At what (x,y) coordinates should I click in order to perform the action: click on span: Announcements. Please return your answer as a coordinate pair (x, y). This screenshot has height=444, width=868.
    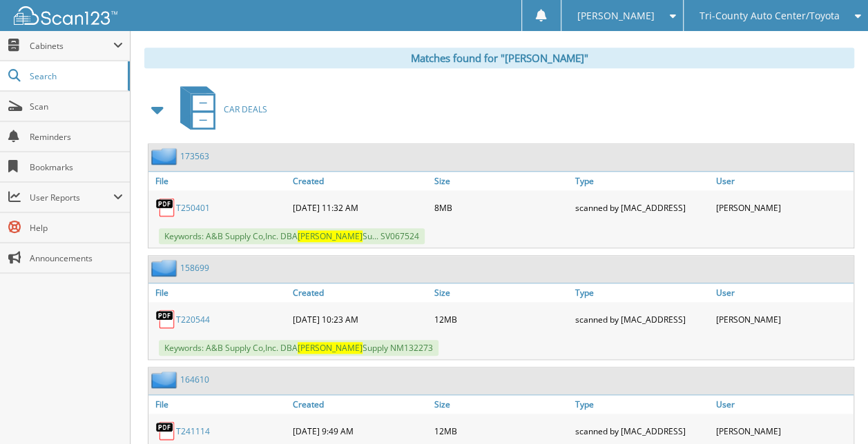
    Looking at the image, I should click on (76, 258).